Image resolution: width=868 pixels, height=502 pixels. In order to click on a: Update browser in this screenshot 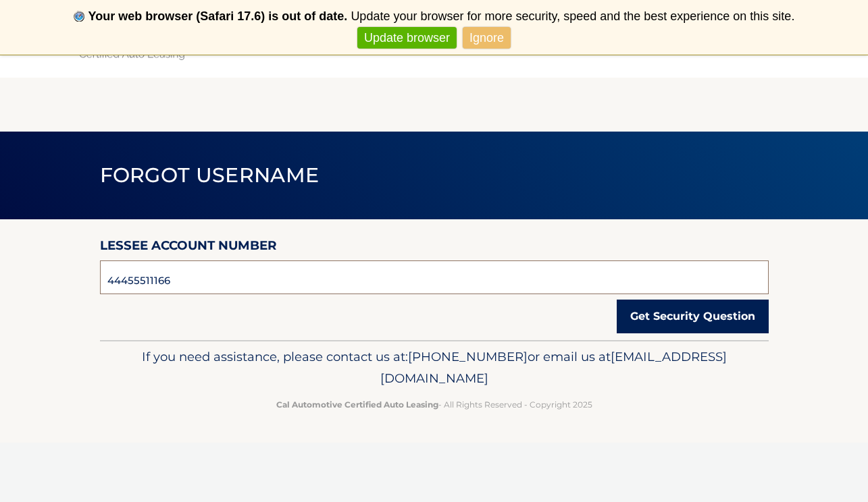, I will do `click(406, 38)`.